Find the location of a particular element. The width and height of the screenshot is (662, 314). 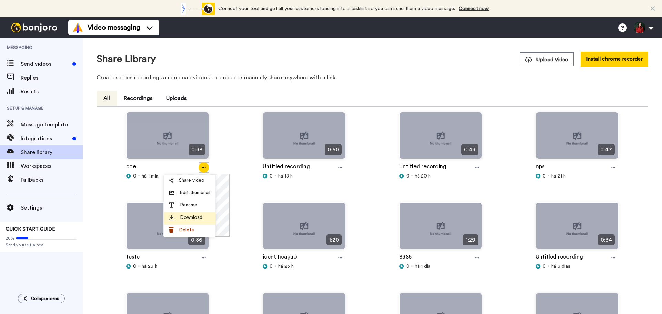

span: 1:20 is located at coordinates (334, 240).